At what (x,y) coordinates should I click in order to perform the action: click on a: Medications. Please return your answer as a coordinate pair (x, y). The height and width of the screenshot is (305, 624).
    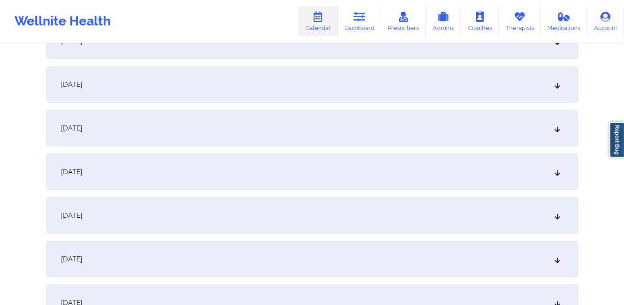
    Looking at the image, I should click on (564, 21).